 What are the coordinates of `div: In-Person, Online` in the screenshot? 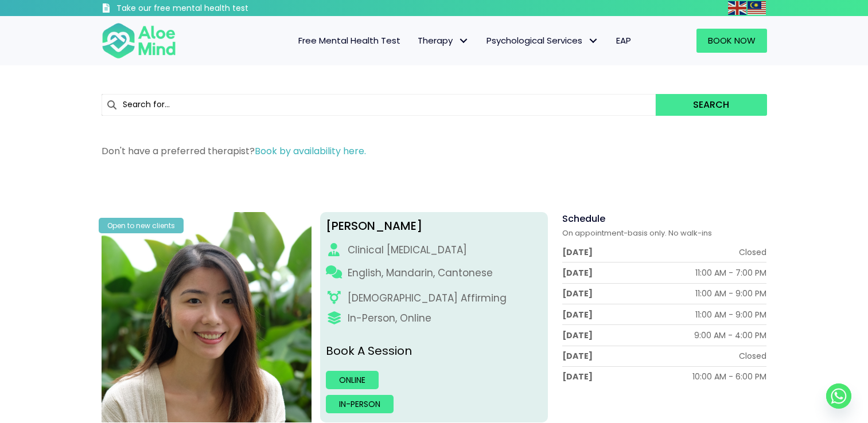 It's located at (390, 318).